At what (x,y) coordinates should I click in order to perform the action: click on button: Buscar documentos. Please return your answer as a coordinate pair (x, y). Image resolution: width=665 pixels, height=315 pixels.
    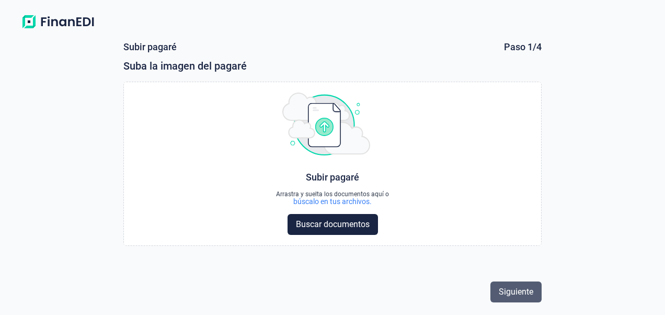
    Looking at the image, I should click on (332, 224).